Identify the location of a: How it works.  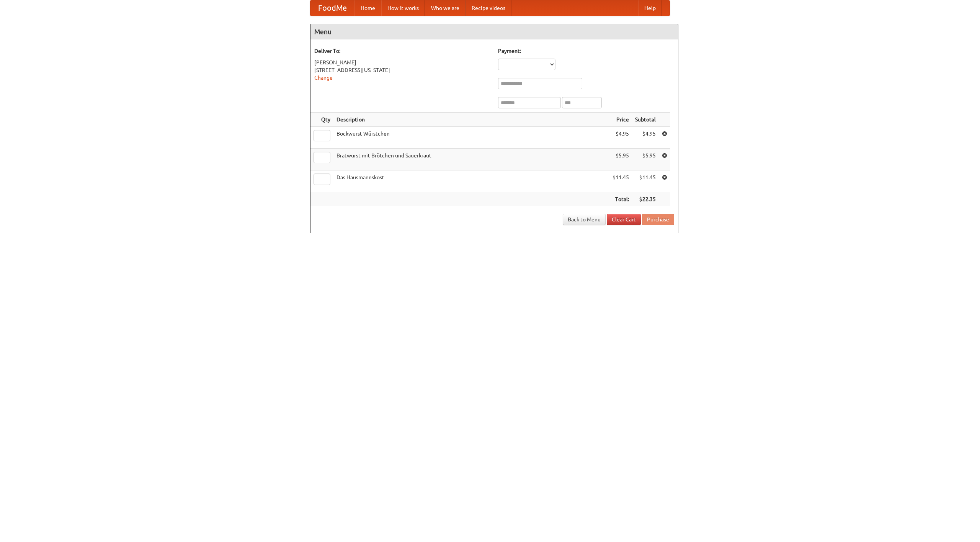
(403, 8).